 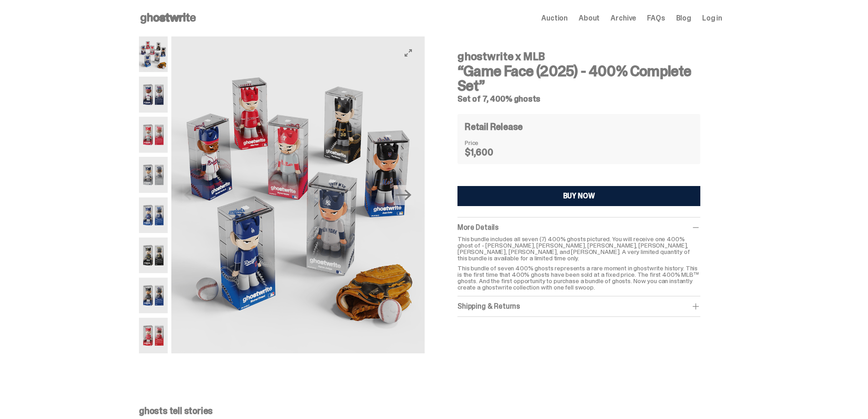 I want to click on span: FAQs, so click(x=656, y=18).